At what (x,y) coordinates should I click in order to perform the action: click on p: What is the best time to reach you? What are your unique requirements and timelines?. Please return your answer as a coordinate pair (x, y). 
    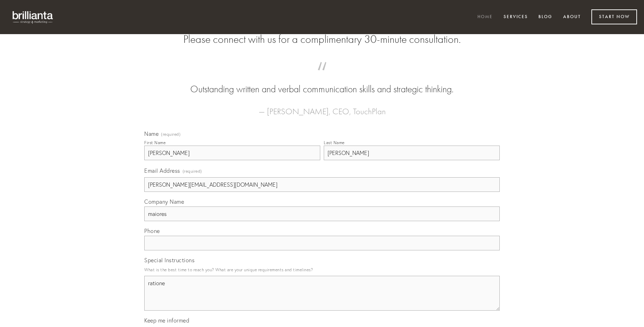
    Looking at the image, I should click on (322, 270).